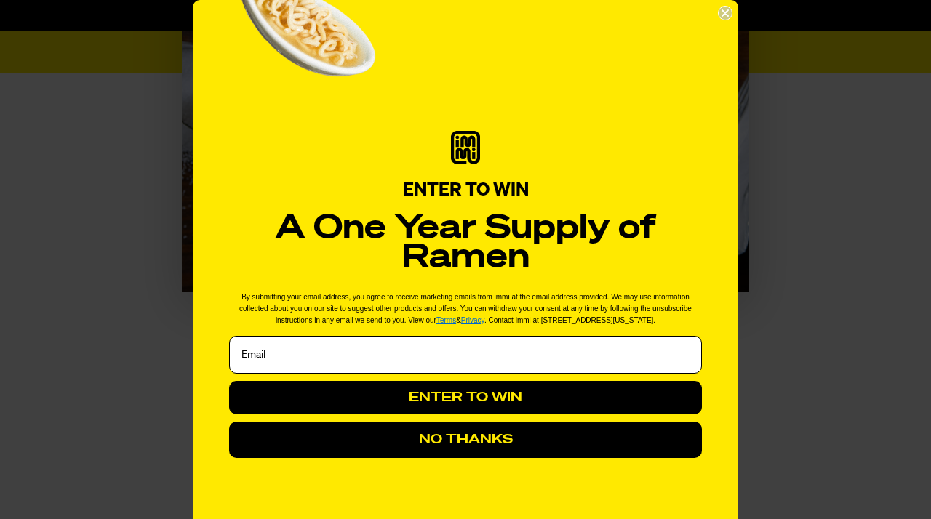 Image resolution: width=931 pixels, height=519 pixels. What do you see at coordinates (725, 13) in the screenshot?
I see `button: Close dialog` at bounding box center [725, 13].